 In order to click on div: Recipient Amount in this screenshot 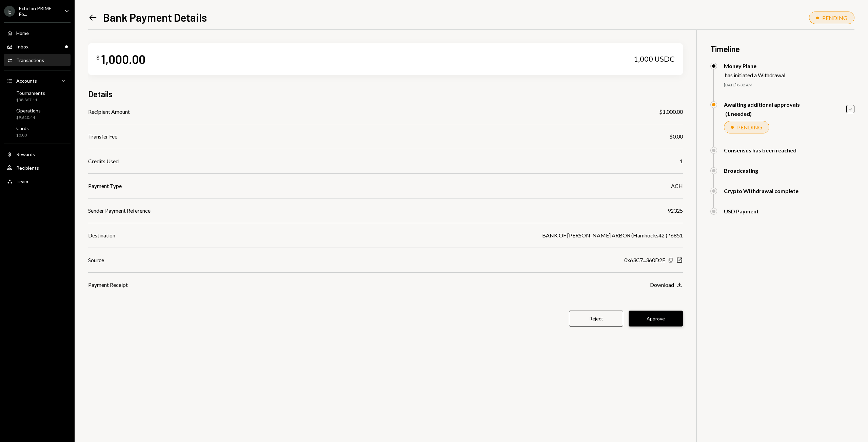, I will do `click(109, 112)`.